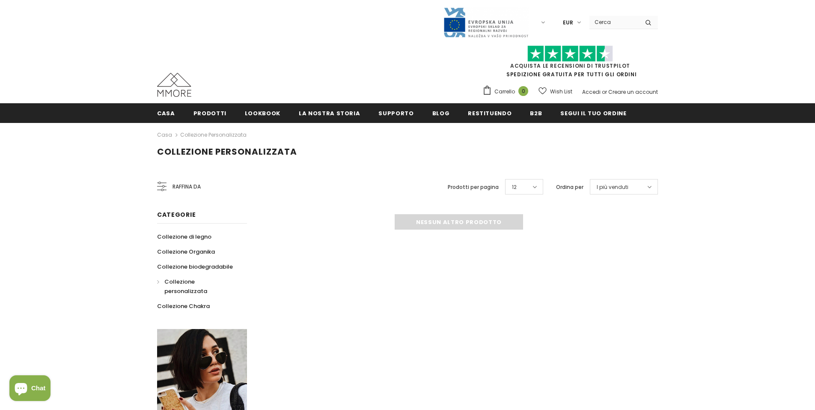 This screenshot has height=410, width=815. What do you see at coordinates (174, 85) in the screenshot?
I see `img: Casi MMORE` at bounding box center [174, 85].